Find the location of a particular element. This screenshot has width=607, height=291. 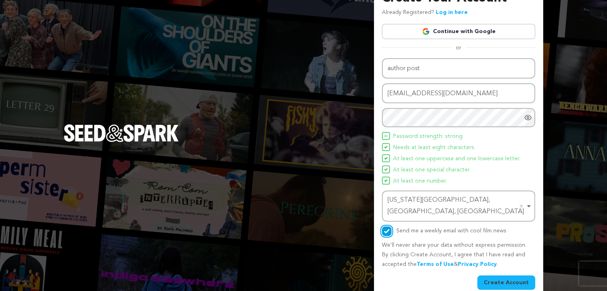

img: Google logo is located at coordinates (426, 32).